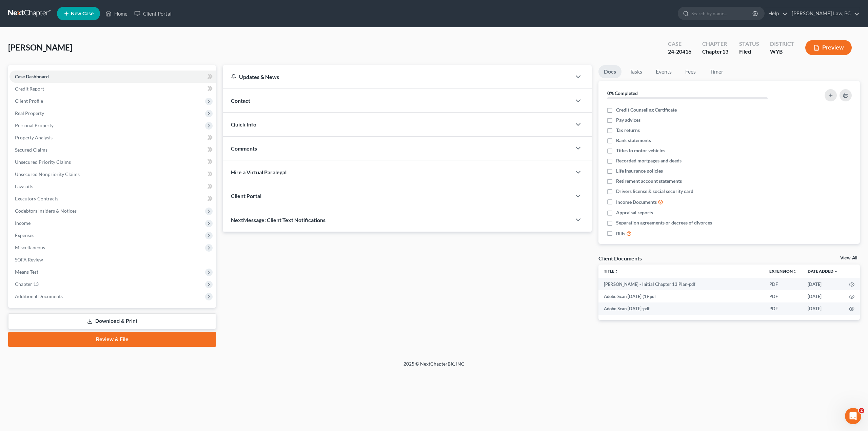 The image size is (868, 431). I want to click on strong: 0% Completed, so click(623, 93).